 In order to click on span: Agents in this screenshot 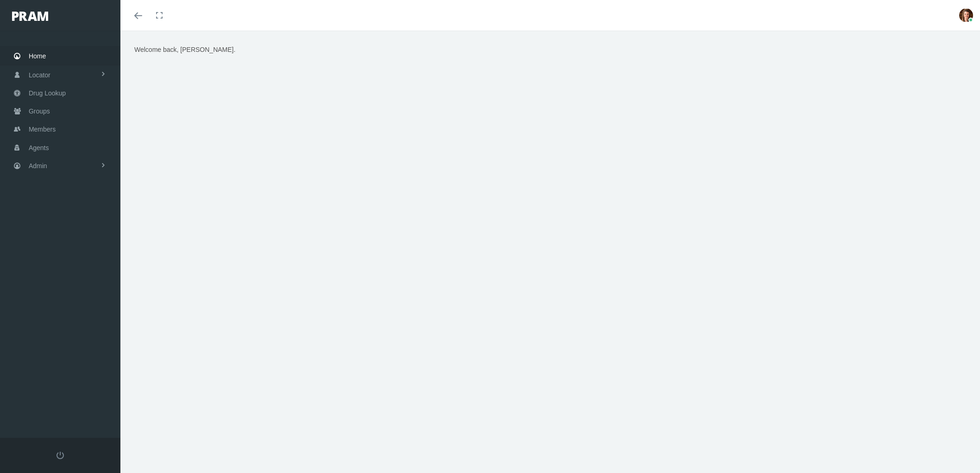, I will do `click(39, 148)`.